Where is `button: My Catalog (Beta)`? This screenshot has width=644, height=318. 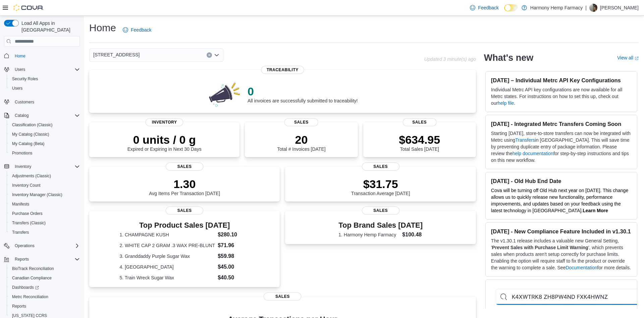
button: My Catalog (Beta) is located at coordinates (45, 144).